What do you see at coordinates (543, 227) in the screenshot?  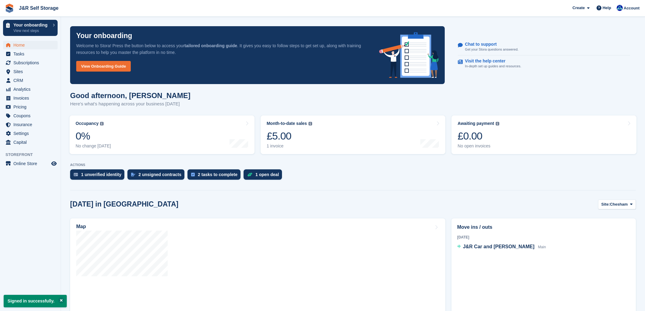 I see `h2: Move ins / outs` at bounding box center [543, 227].